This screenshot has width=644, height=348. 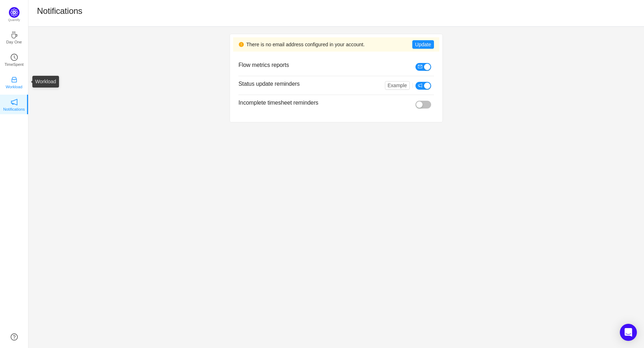 What do you see at coordinates (305, 44) in the screenshot?
I see `span: There is no email address configured in your account.` at bounding box center [305, 44].